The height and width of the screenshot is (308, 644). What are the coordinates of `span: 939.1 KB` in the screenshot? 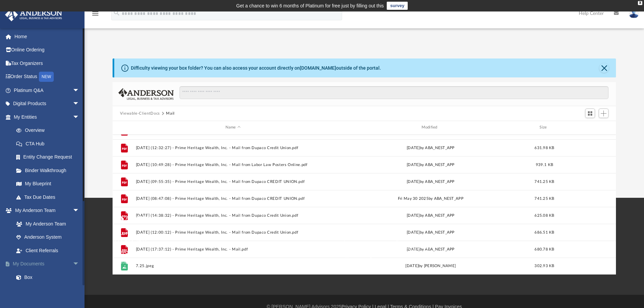 It's located at (544, 165).